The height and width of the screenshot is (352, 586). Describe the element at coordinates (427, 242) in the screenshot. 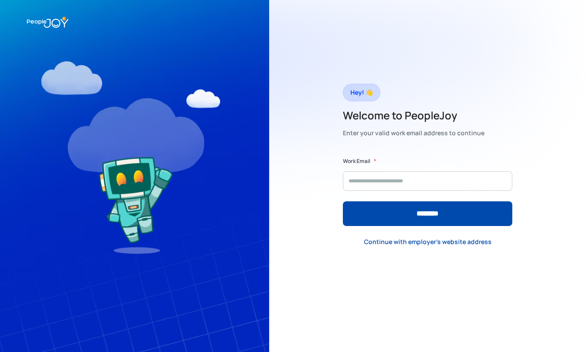

I see `div: Continue with employer's website address` at that location.